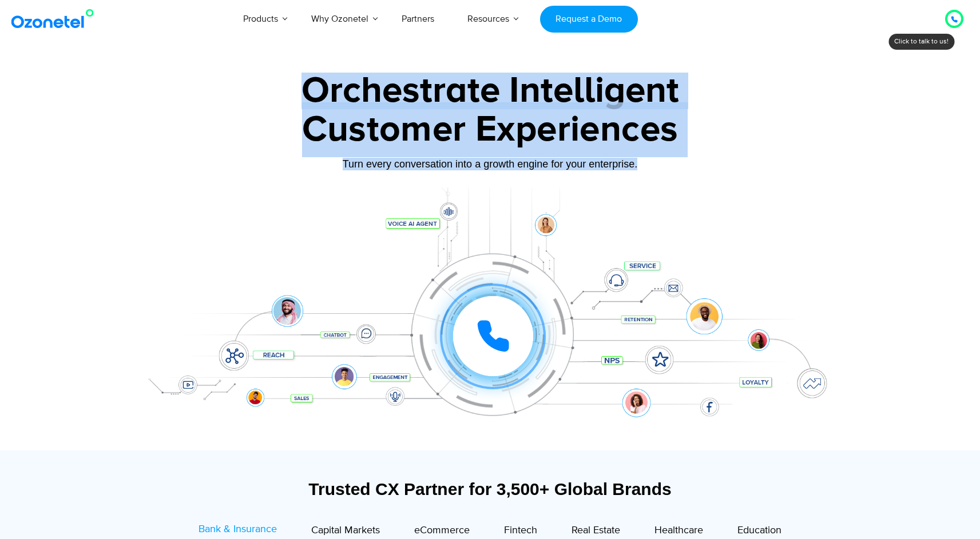  I want to click on span: Fintech, so click(520, 530).